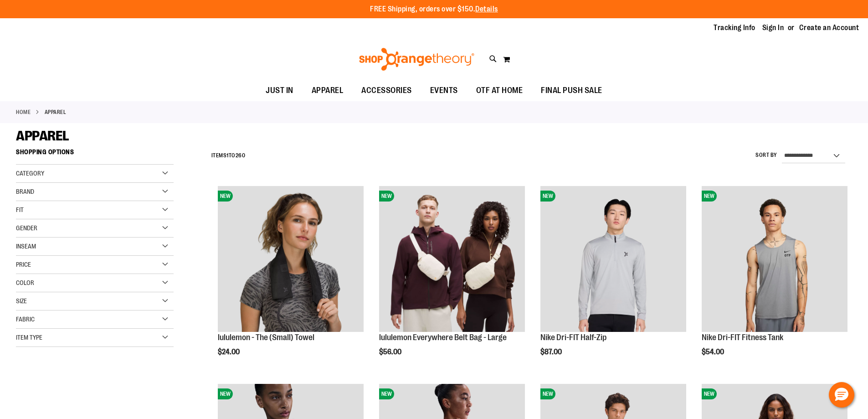  What do you see at coordinates (443, 337) in the screenshot?
I see `a: lululemon Everywhere Belt Bag - Large` at bounding box center [443, 337].